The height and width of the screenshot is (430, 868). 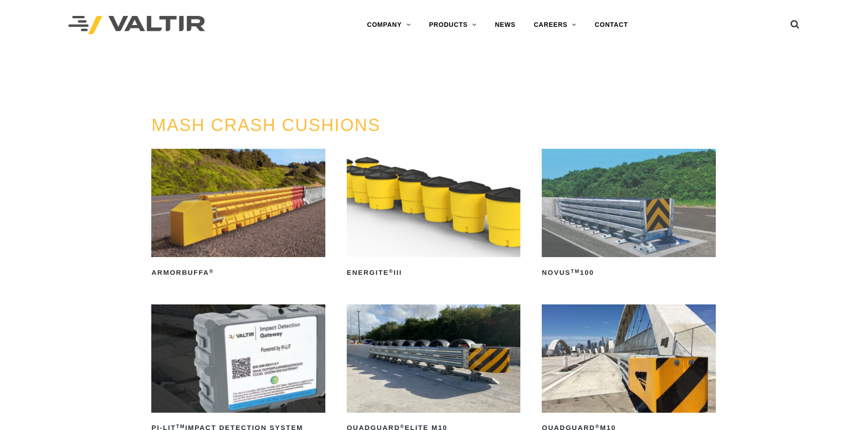 I want to click on a: CONTACT, so click(x=611, y=25).